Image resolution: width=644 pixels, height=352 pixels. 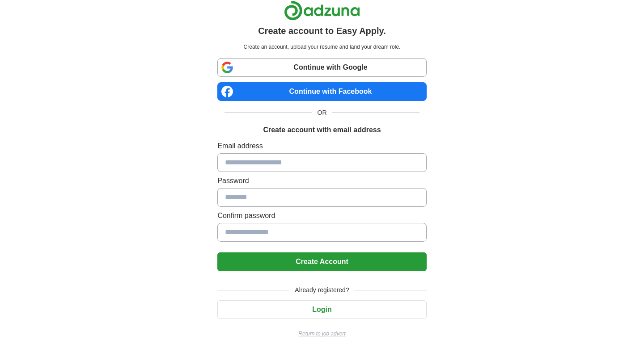 What do you see at coordinates (322, 334) in the screenshot?
I see `a: Return to job advert` at bounding box center [322, 334].